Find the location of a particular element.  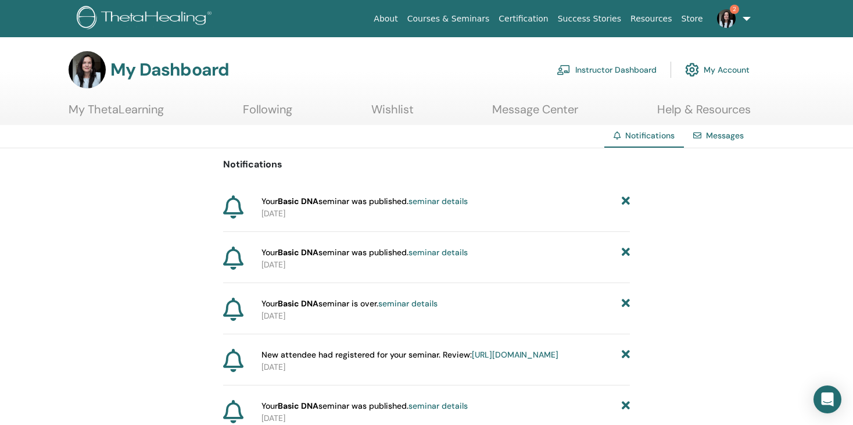

span: Your seminar is over. is located at coordinates (349, 303).